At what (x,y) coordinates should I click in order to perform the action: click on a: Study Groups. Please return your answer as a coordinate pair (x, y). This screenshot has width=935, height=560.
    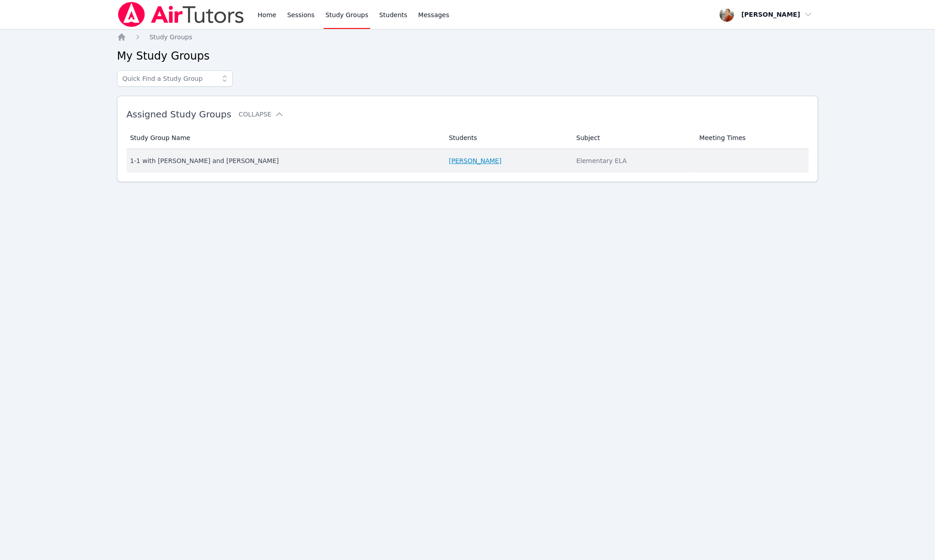
    Looking at the image, I should click on (171, 37).